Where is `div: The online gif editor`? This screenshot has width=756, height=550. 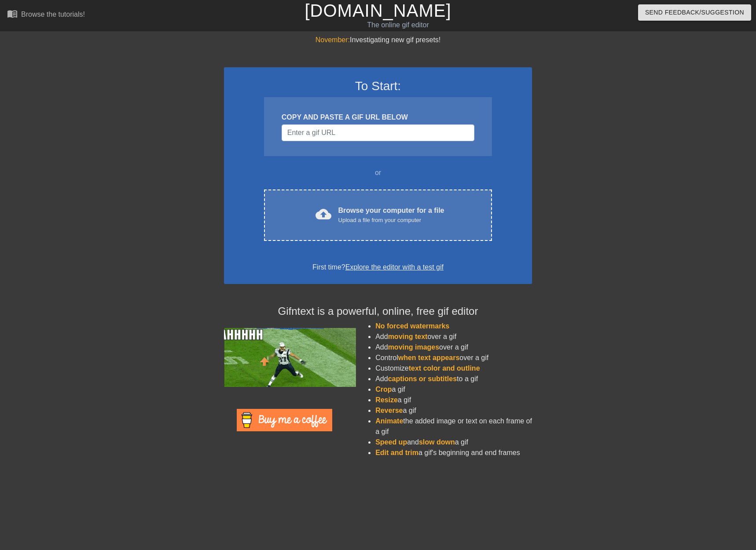
div: The online gif editor is located at coordinates (398, 25).